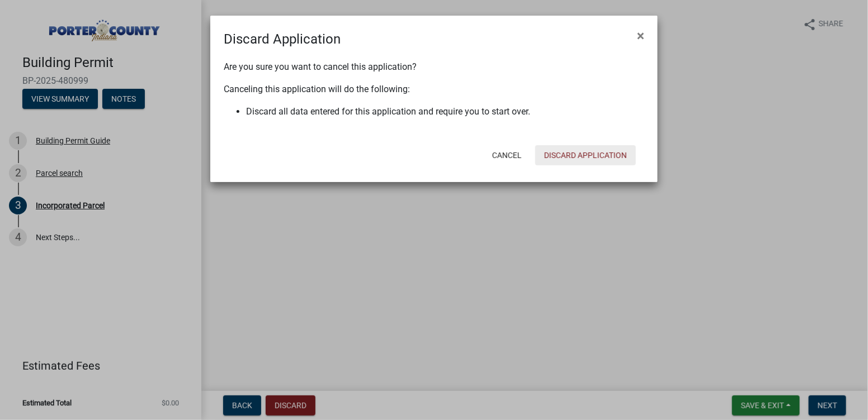 This screenshot has width=868, height=420. I want to click on button: Cancel, so click(506, 155).